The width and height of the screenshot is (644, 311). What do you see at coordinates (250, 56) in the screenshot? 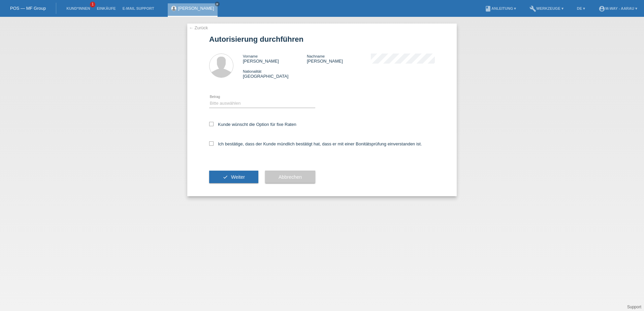
I see `span: Vorname` at bounding box center [250, 56].